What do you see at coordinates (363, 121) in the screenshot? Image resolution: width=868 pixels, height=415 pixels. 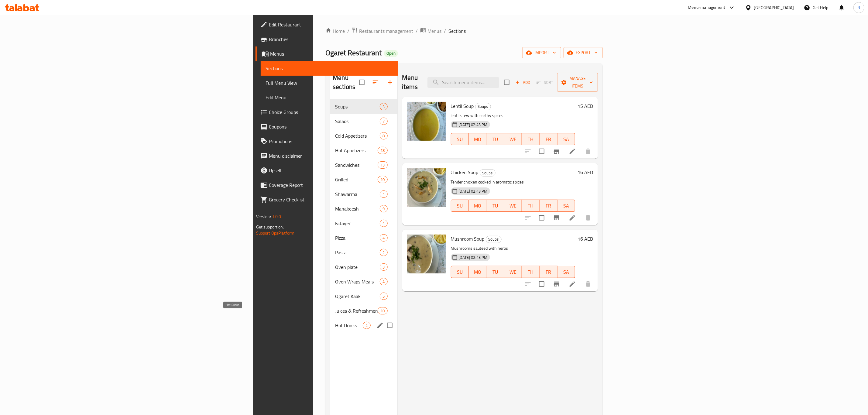 I see `div: Salads7` at bounding box center [363, 121].